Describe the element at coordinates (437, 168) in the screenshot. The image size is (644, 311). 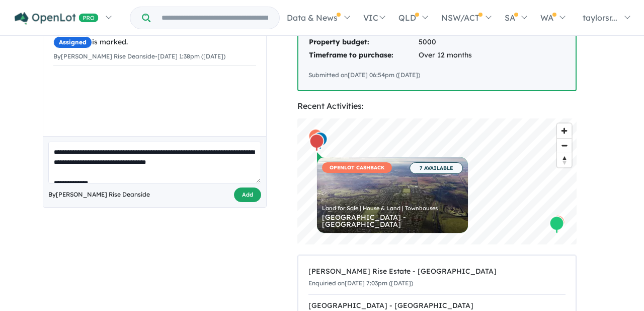
I see `span: 7 AVAILABLE` at that location.